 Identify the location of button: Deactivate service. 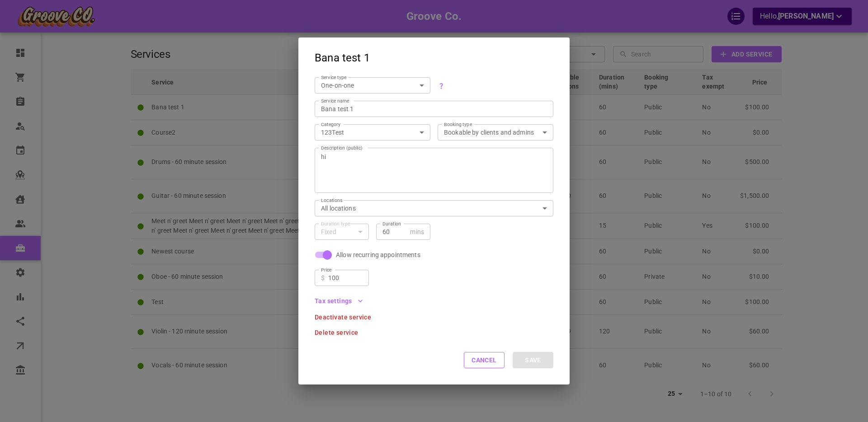
(343, 317).